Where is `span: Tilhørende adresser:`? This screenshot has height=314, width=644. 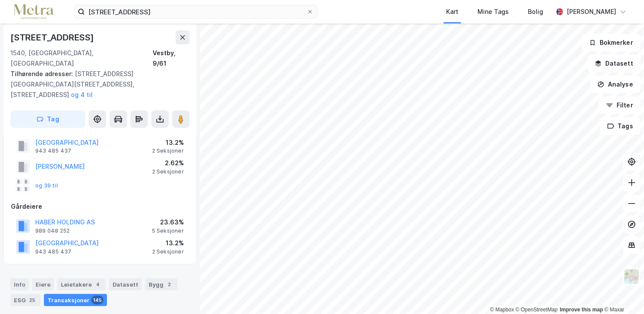 span: Tilhørende adresser: is located at coordinates (43, 73).